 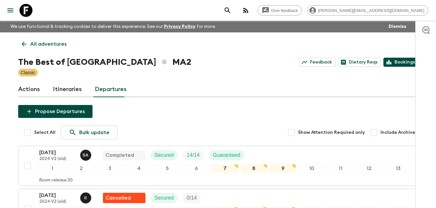 What do you see at coordinates (89, 133) in the screenshot?
I see `a: Bulk update` at bounding box center [89, 133].